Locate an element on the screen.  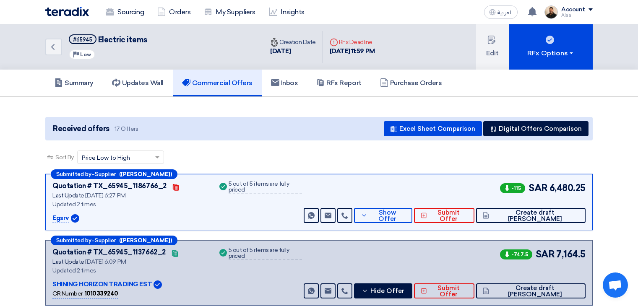
div: Creation Date is located at coordinates (293, 42).